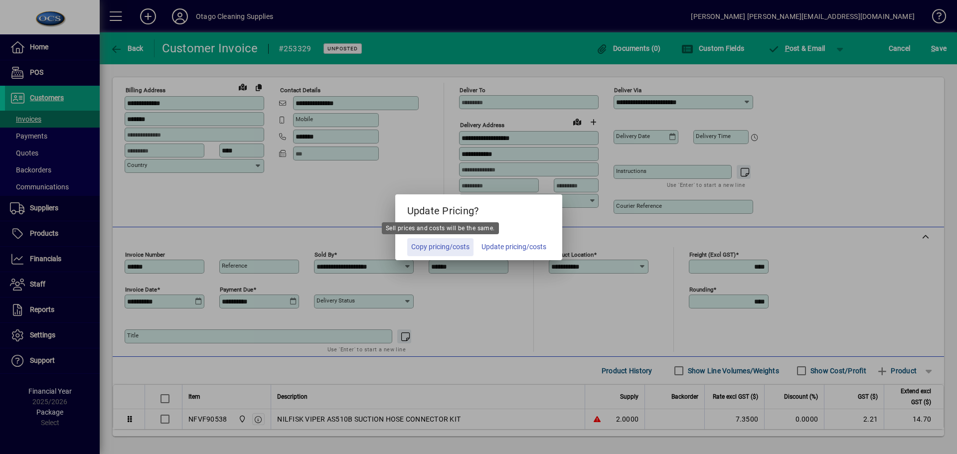 Image resolution: width=957 pixels, height=454 pixels. I want to click on h5: Update Pricing?, so click(479, 209).